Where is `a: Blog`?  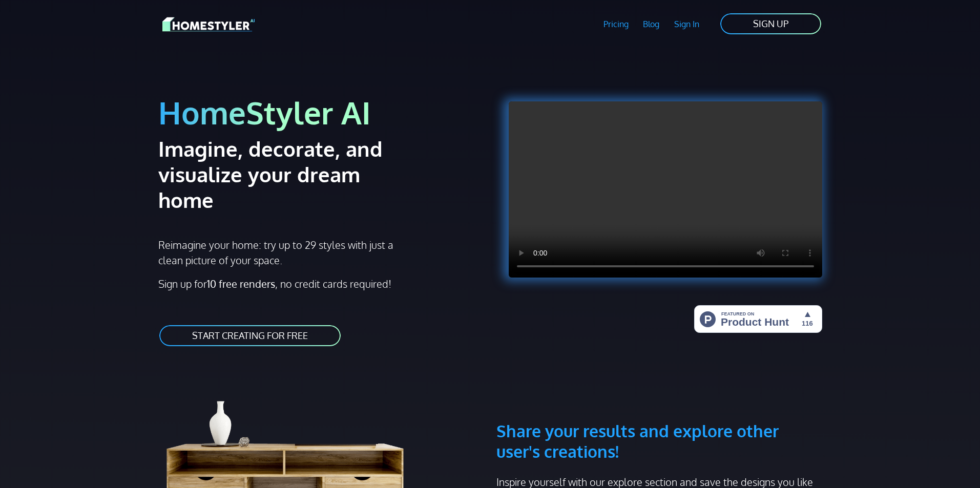 a: Blog is located at coordinates (651, 24).